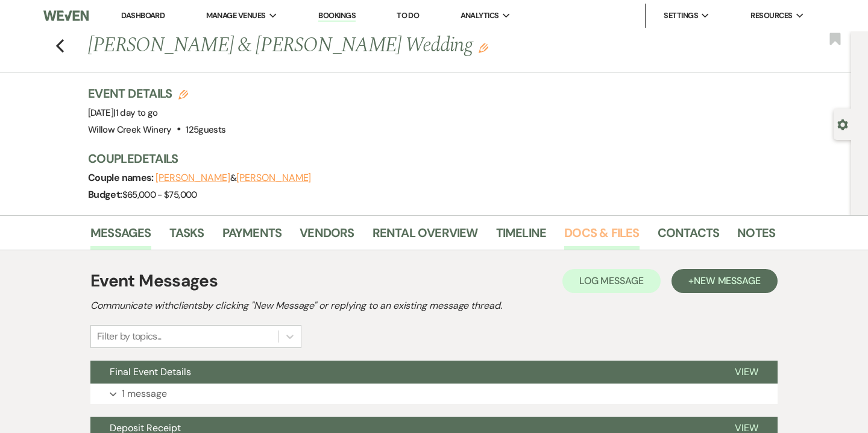  What do you see at coordinates (843, 124) in the screenshot?
I see `button: Open lead details` at bounding box center [843, 124].